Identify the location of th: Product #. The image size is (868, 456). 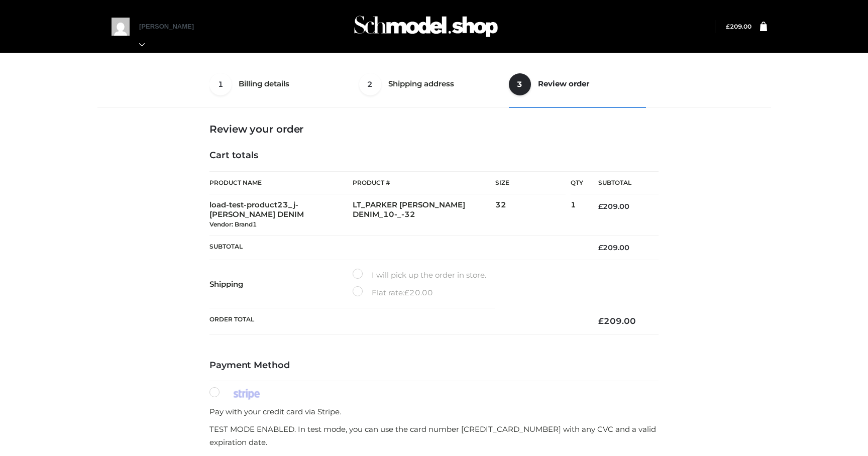
(424, 182).